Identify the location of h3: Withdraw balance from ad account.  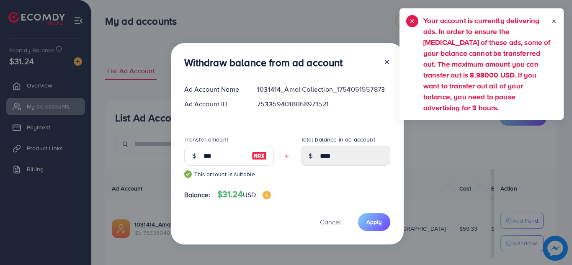
(263, 62).